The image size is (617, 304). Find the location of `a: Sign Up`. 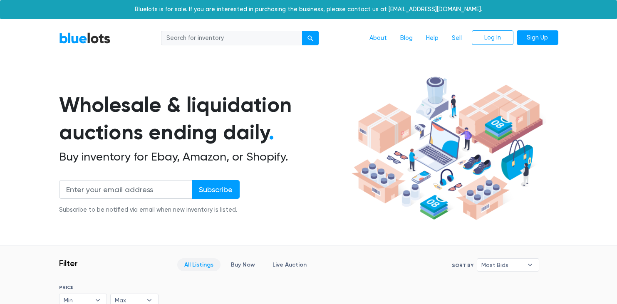

a: Sign Up is located at coordinates (538, 38).